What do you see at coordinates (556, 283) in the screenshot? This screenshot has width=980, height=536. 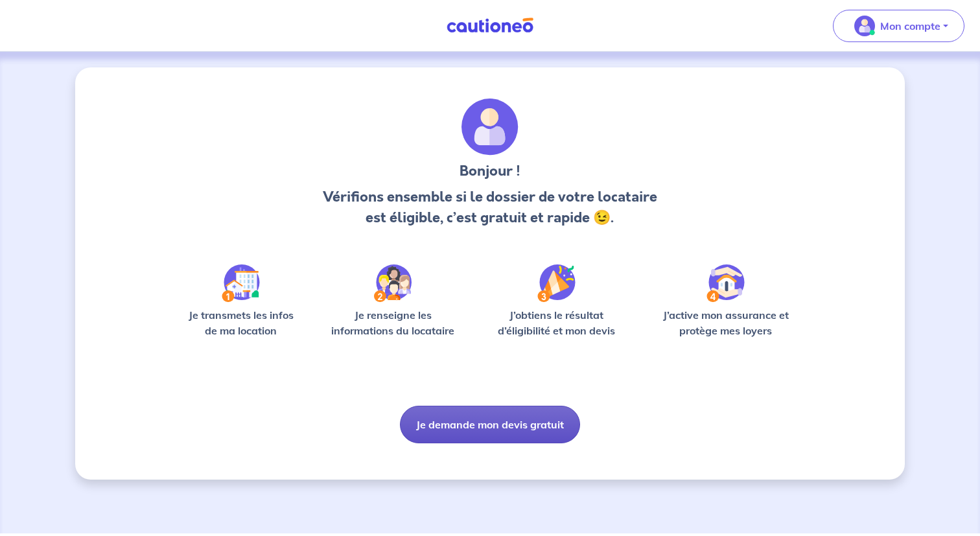 I see `img: /static/f3e743aab9439237c3e2196e4328bba9/Step-3.svg` at bounding box center [556, 283].